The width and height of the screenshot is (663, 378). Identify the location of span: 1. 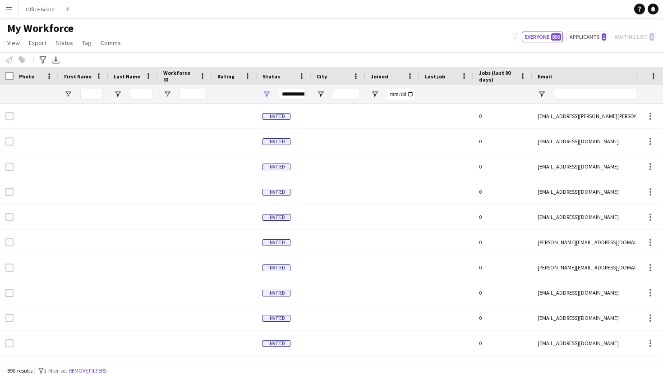
(603, 37).